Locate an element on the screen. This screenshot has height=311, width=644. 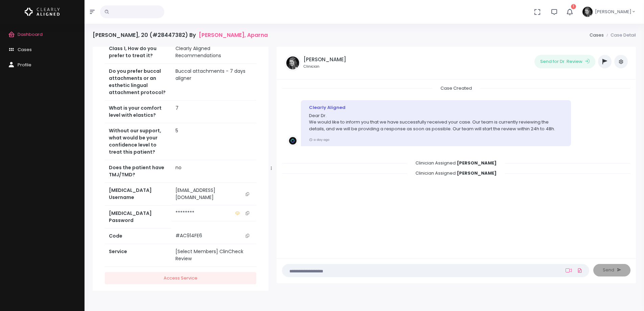
a: Add Loom Video is located at coordinates (568, 271).